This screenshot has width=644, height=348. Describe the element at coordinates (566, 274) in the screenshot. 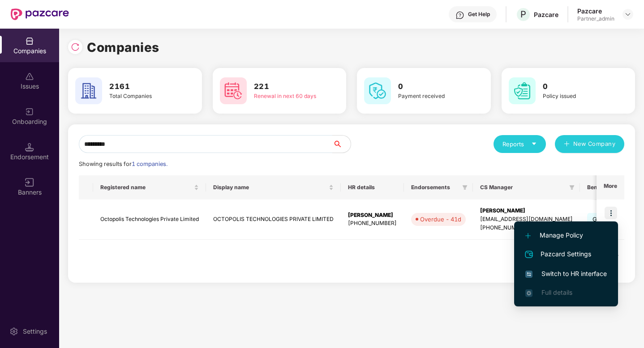

I see `span: Switch to HR interface` at that location.